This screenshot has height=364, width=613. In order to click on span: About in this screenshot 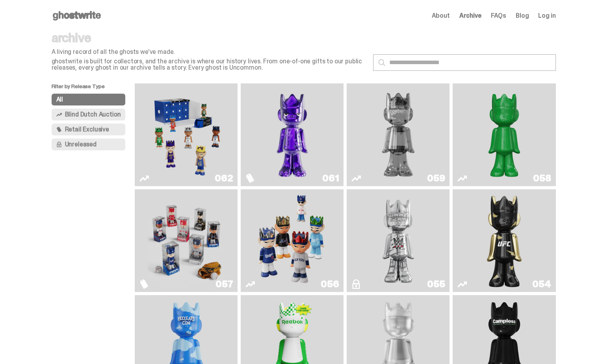, I will do `click(440, 16)`.